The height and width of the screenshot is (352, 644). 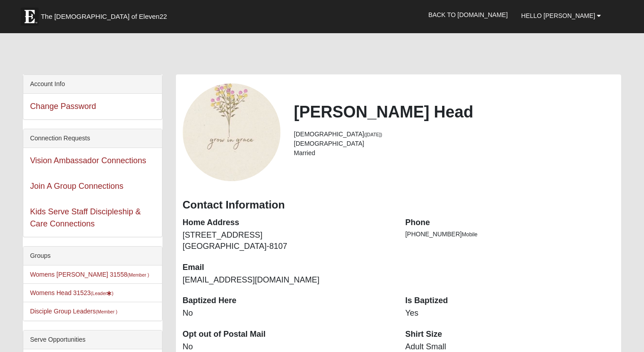 I want to click on dt: Home Address, so click(x=287, y=223).